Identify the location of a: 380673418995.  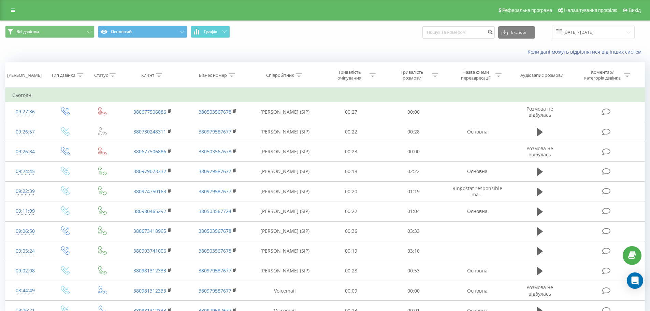
(150, 231).